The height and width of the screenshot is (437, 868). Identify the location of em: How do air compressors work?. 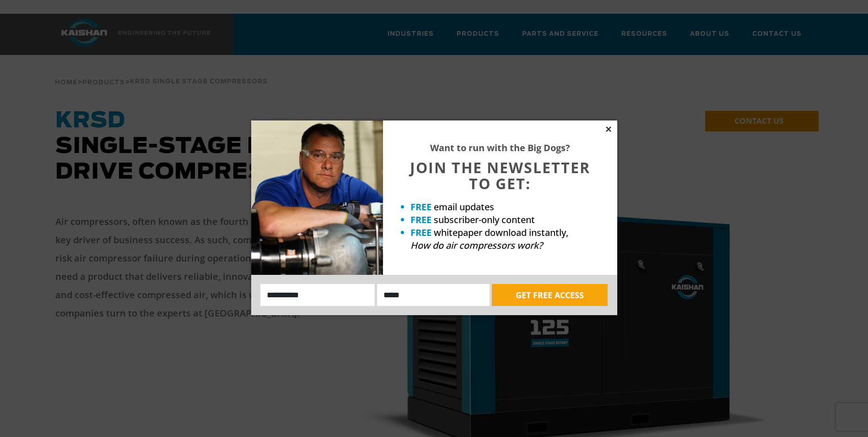
(476, 245).